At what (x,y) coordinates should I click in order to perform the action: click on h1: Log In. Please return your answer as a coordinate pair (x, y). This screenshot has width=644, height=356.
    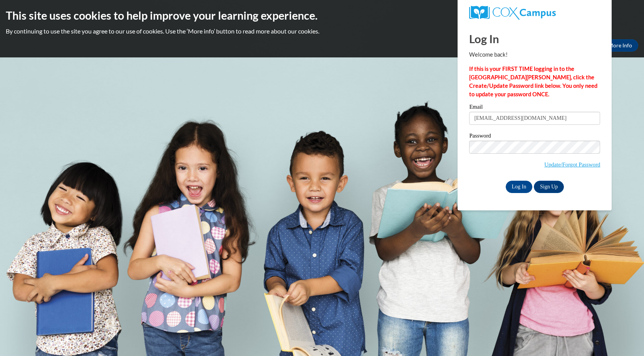
    Looking at the image, I should click on (534, 39).